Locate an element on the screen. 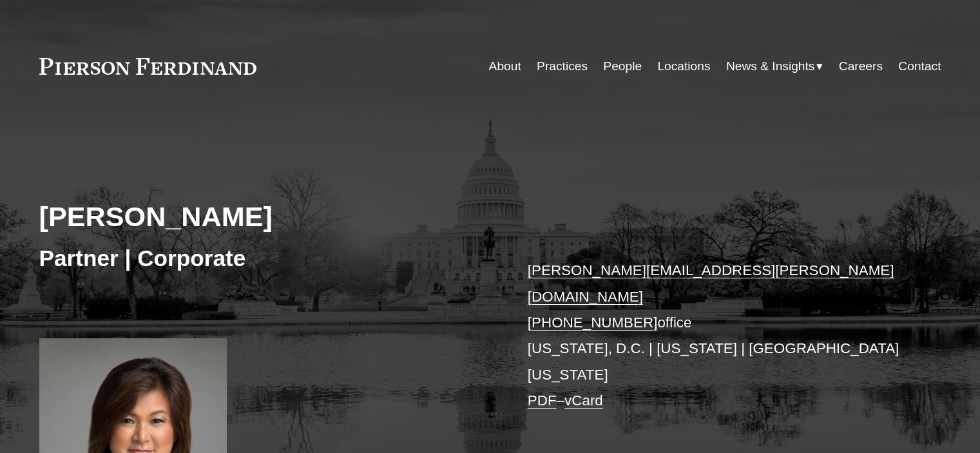 This screenshot has height=453, width=980. a: Locations is located at coordinates (684, 66).